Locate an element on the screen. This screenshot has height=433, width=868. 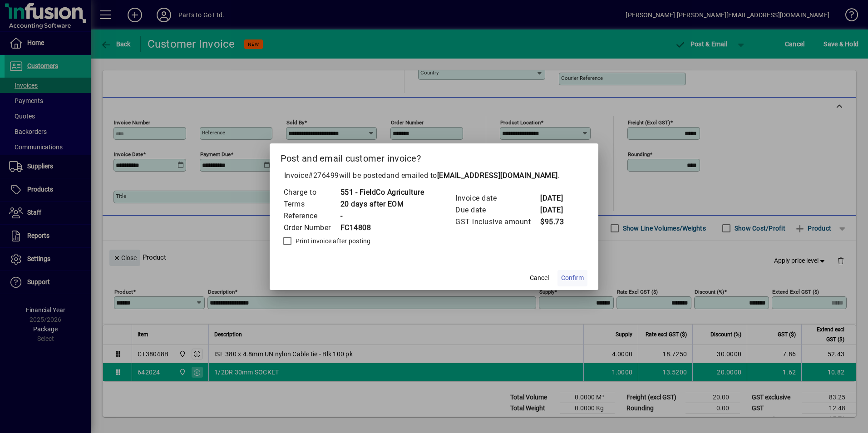
td: Charge to is located at coordinates (312, 192).